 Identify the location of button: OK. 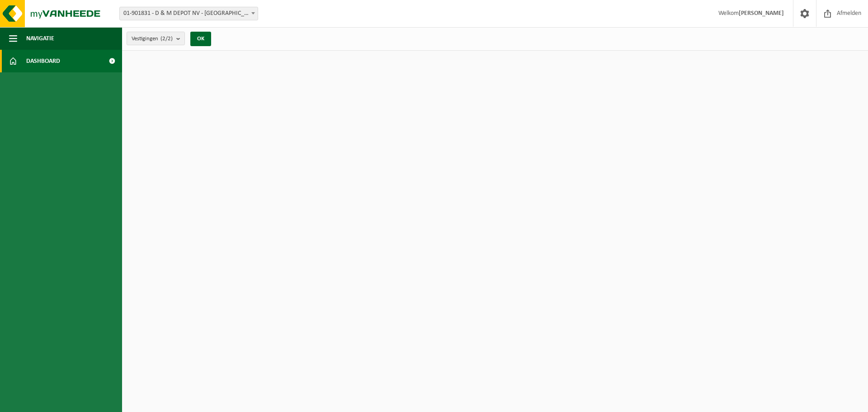
(201, 39).